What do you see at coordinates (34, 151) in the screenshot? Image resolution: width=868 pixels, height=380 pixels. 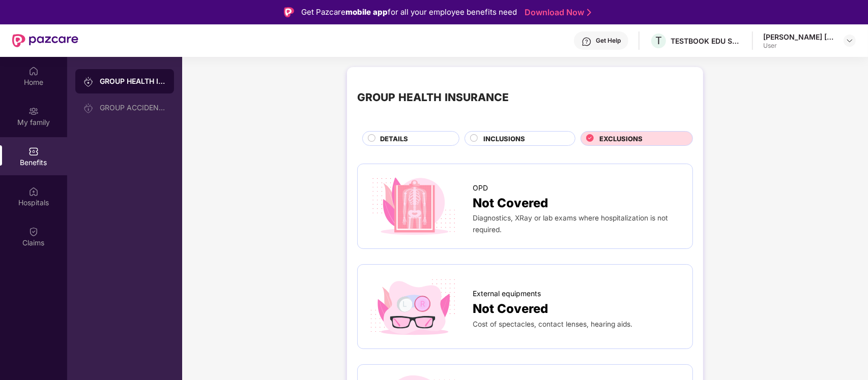 I see `img: svg+xml;base64,PHN2ZyBpZD0iQmVuZWZpdHMiIHhtbG5zPSJodHRwOi8vd3d3LnczLm9yZy8yMDAwL3N2ZyIgd2lkdGg9Ij...` at bounding box center [34, 151].